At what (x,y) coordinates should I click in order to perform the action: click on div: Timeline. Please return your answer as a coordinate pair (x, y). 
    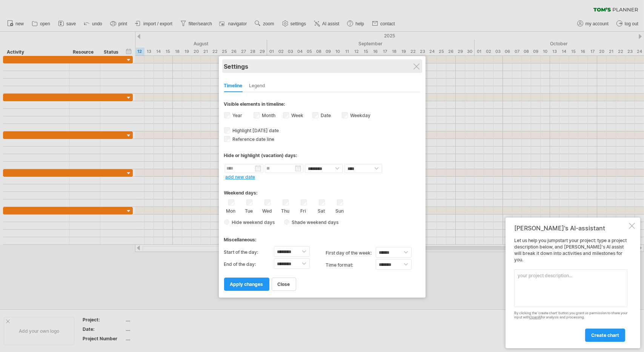
    Looking at the image, I should click on (233, 87).